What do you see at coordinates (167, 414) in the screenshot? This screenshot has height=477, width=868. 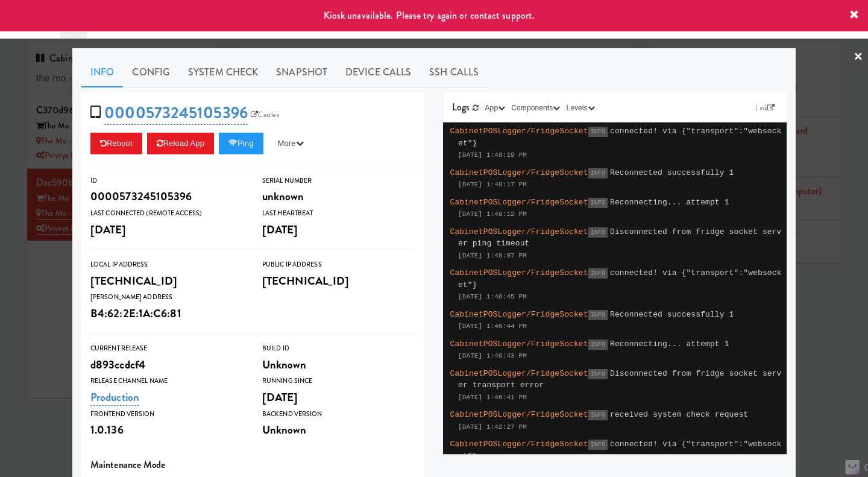 I see `div: Frontend Version` at bounding box center [167, 414].